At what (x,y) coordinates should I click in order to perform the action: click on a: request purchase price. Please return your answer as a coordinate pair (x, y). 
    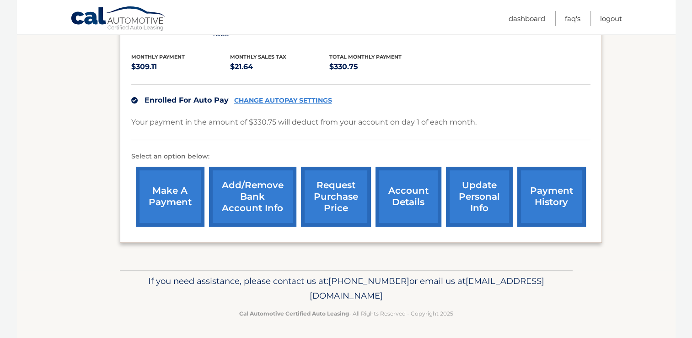
    Looking at the image, I should click on (336, 196).